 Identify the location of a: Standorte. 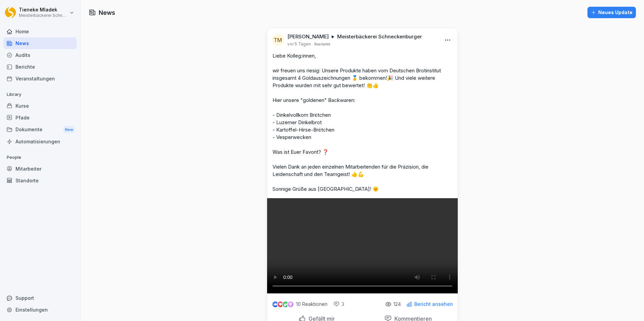
(40, 180).